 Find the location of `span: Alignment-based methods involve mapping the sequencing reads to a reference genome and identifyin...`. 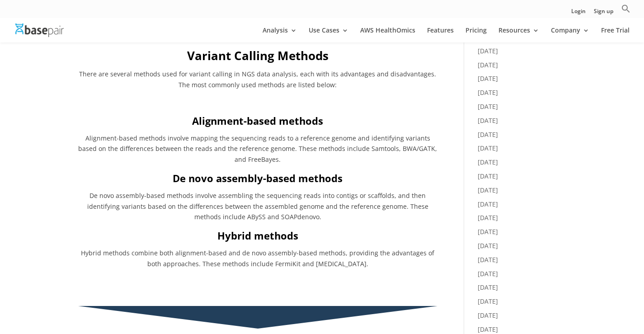

span: Alignment-based methods involve mapping the sequencing reads to a reference genome and identifyin... is located at coordinates (257, 149).